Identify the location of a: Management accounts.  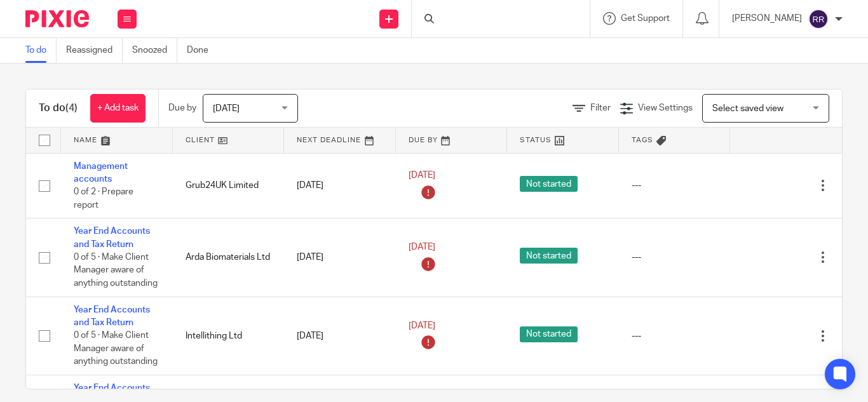
(101, 173).